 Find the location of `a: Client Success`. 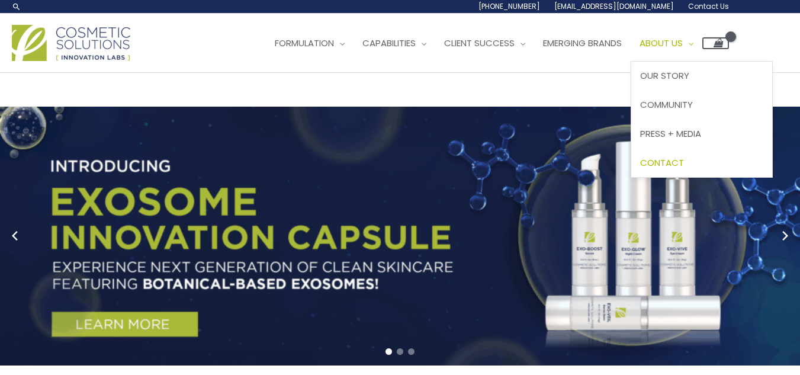

a: Client Success is located at coordinates (484, 43).